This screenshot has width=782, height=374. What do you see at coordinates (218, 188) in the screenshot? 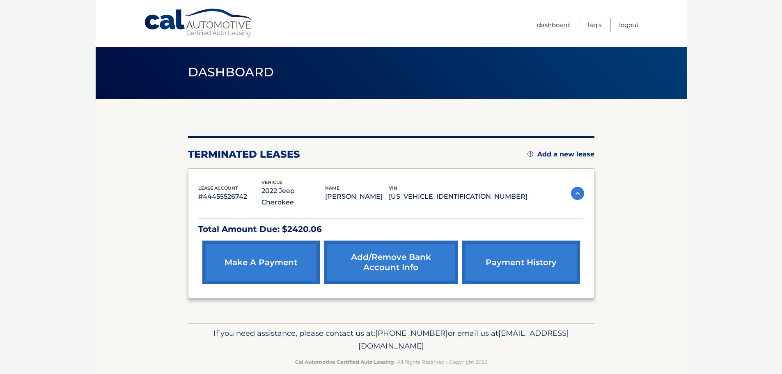
I see `span: lease account` at bounding box center [218, 188].